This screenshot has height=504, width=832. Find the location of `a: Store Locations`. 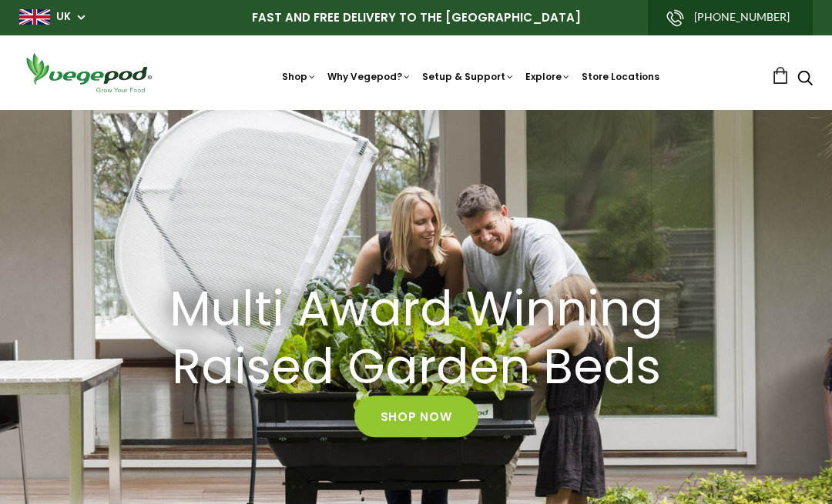

a: Store Locations is located at coordinates (620, 76).